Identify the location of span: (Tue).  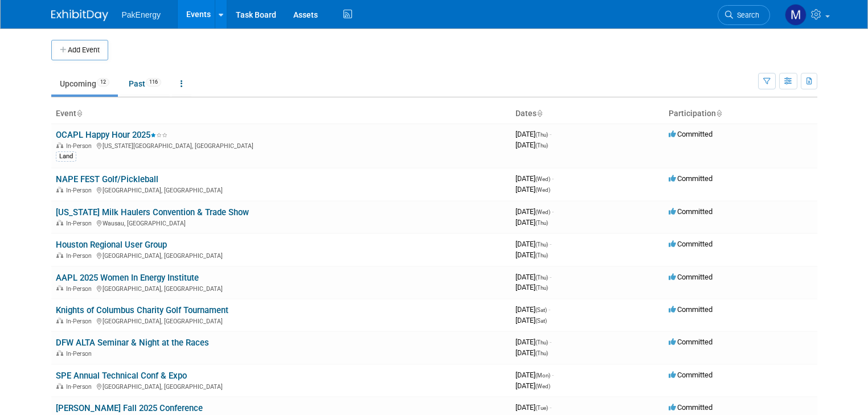
(541, 407).